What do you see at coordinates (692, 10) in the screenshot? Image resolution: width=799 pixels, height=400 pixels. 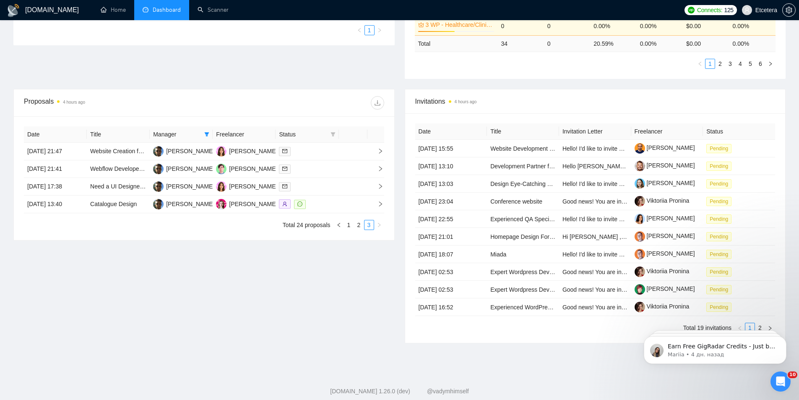 I see `img: upwork-logo.png` at bounding box center [692, 10].